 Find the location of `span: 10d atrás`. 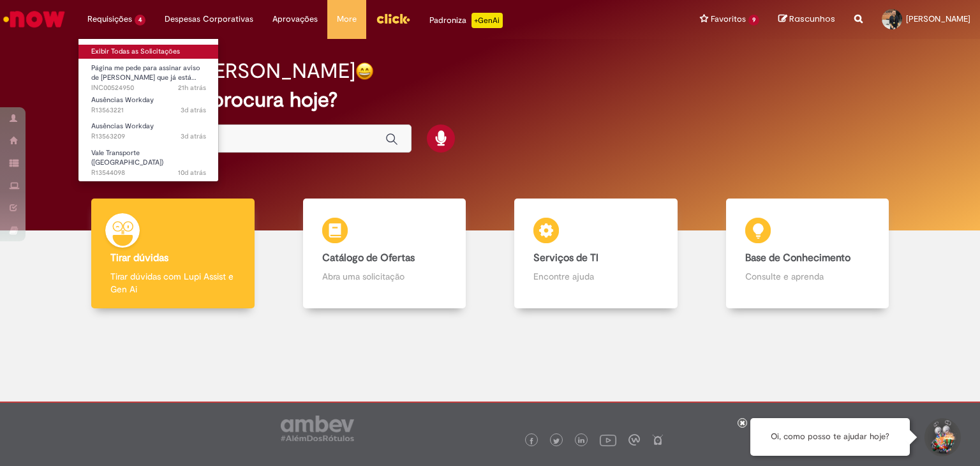

span: 10d atrás is located at coordinates (192, 173).